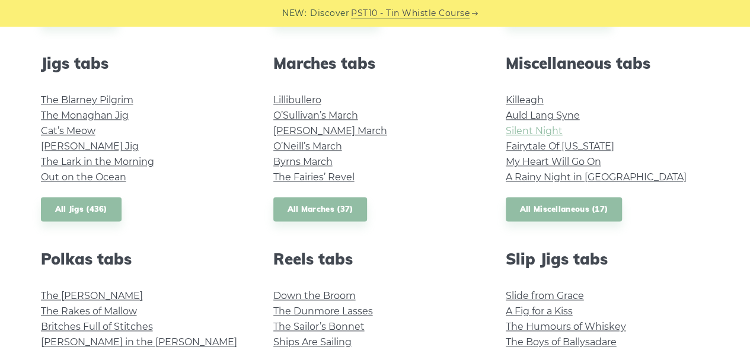 This screenshot has width=750, height=347. What do you see at coordinates (539, 311) in the screenshot?
I see `a: A Fig for a Kiss` at bounding box center [539, 311].